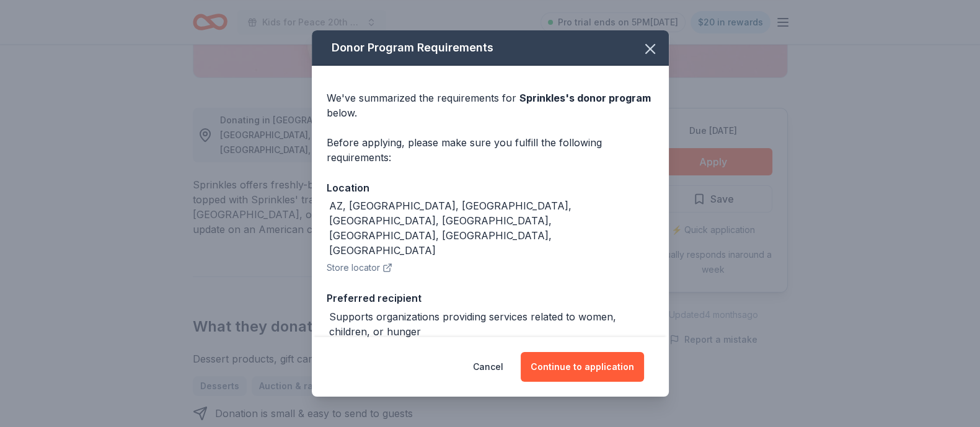 This screenshot has height=427, width=980. I want to click on button: Continue to application, so click(582, 367).